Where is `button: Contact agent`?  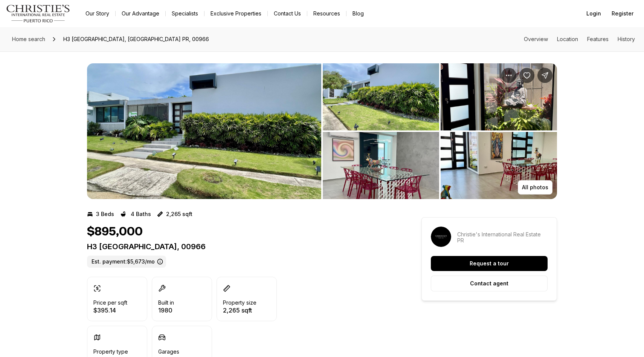 button: Contact agent is located at coordinates (489, 283).